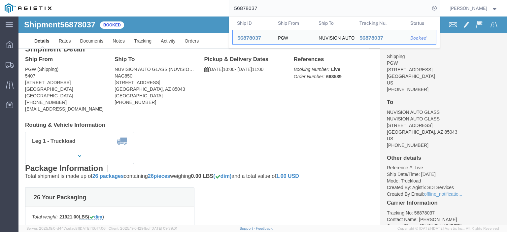 The width and height of the screenshot is (507, 232). I want to click on div: Booked, so click(421, 38).